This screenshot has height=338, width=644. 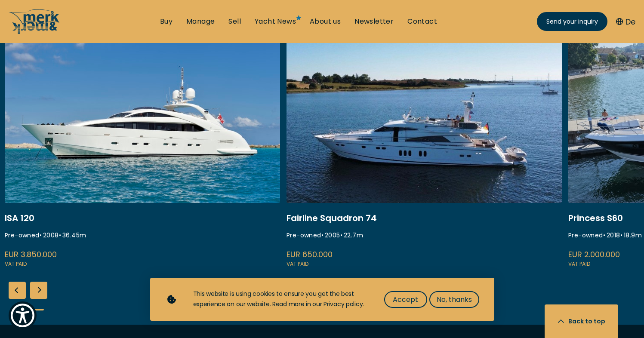 What do you see at coordinates (166, 22) in the screenshot?
I see `a: Buy` at bounding box center [166, 22].